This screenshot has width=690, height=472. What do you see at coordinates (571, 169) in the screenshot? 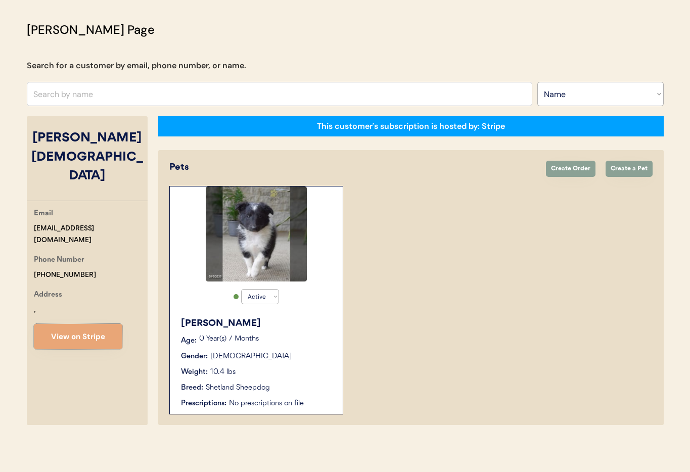
I see `button: Create Order` at bounding box center [571, 169].